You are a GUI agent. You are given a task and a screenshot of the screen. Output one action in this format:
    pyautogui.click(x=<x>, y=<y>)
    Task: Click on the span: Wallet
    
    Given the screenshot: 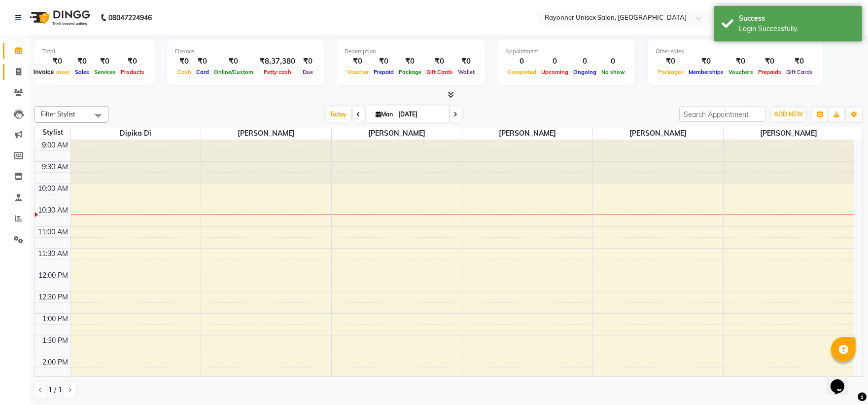 What is the action you would take?
    pyautogui.click(x=466, y=72)
    